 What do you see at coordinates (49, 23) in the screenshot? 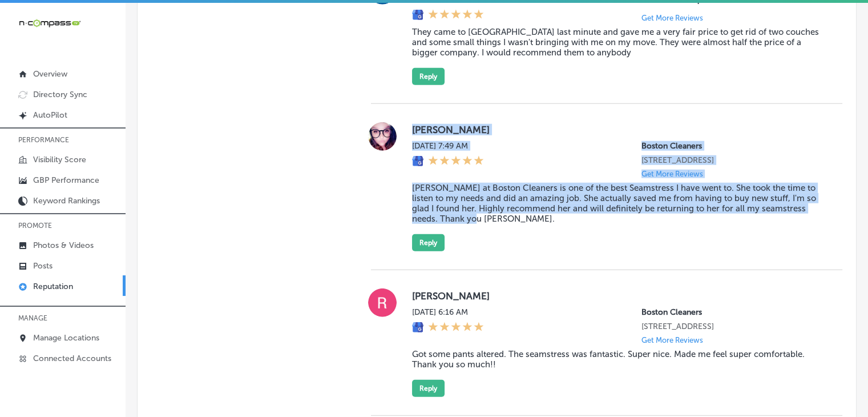
I see `img: 660ab0bf-5cc7-4cb8-ba1c-48b5ae0f18e60NCTV_CLogo_TV_Black_-500x88.png` at bounding box center [49, 23].